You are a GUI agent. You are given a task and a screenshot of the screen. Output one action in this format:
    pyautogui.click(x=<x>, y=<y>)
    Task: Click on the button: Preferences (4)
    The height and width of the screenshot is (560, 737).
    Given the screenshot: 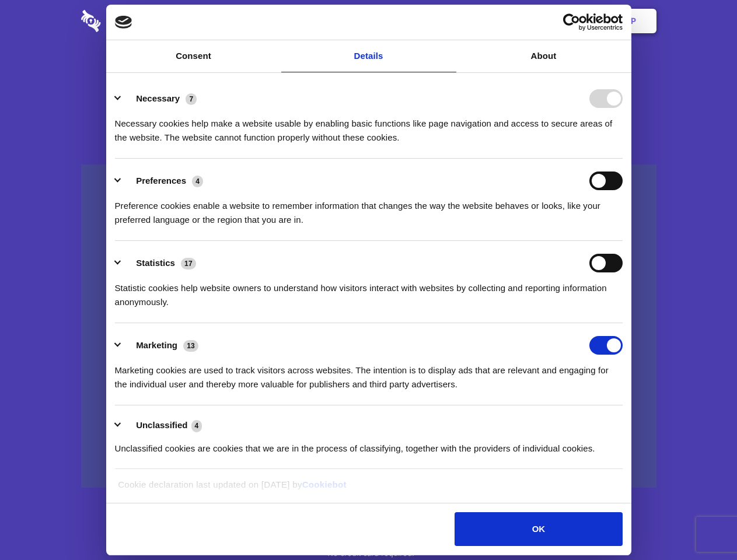 What is the action you would take?
    pyautogui.click(x=163, y=181)
    